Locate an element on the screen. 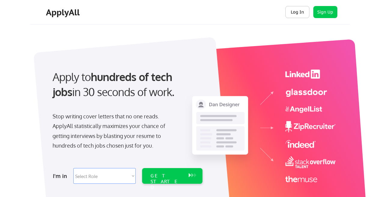 The height and width of the screenshot is (197, 380). button: Sign Up is located at coordinates (326, 12).